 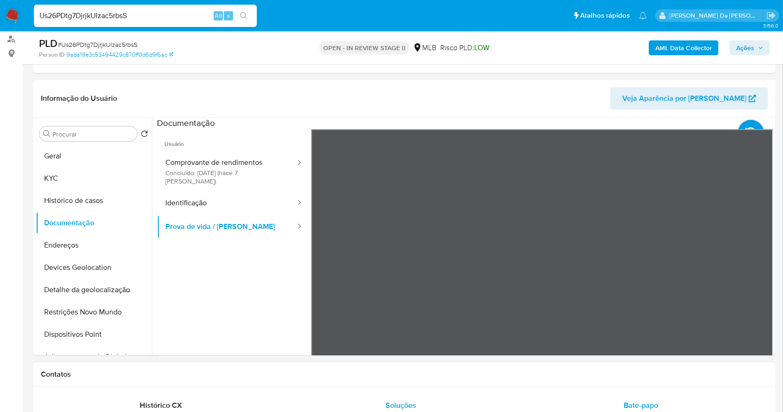 What do you see at coordinates (48, 43) in the screenshot?
I see `b: PLD` at bounding box center [48, 43].